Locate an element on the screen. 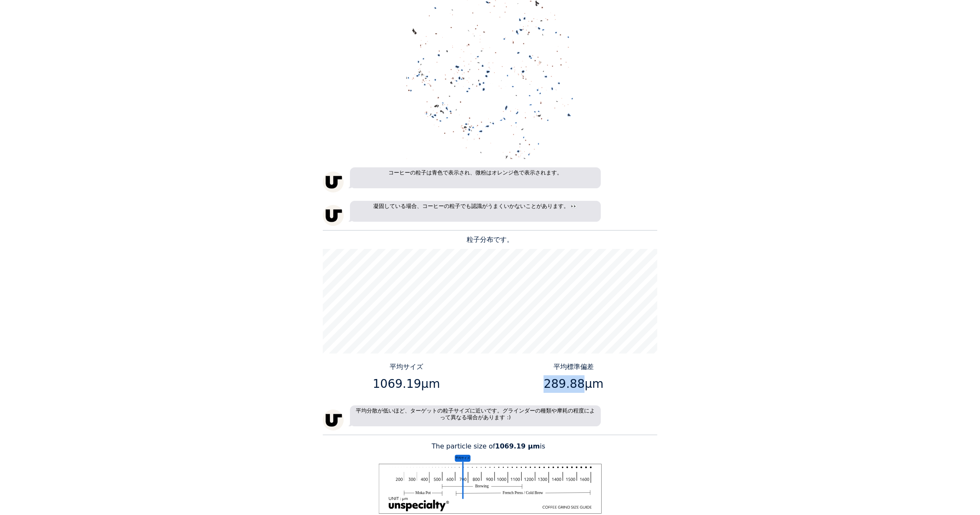  p: コーヒーの粒子は青色で表示され、微粉はオレンジ色で表示されます。 is located at coordinates (475, 178).